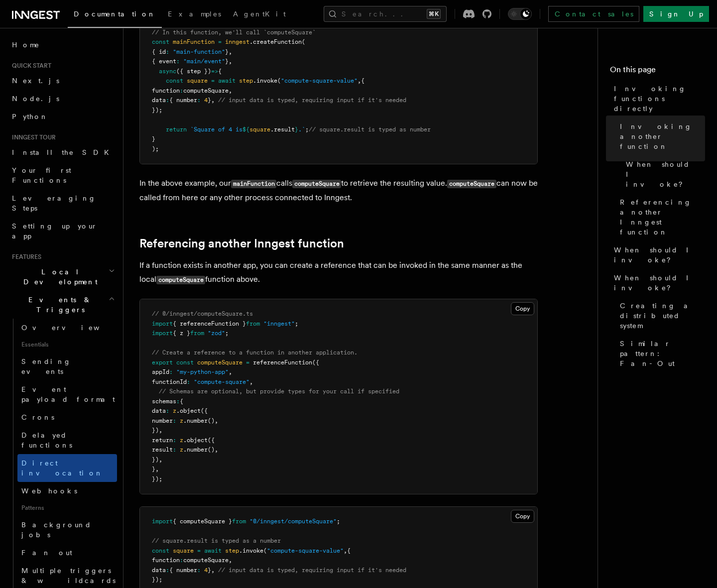 The height and width of the screenshot is (588, 717). What do you see at coordinates (58, 305) in the screenshot?
I see `span: Events & Triggers` at bounding box center [58, 305].